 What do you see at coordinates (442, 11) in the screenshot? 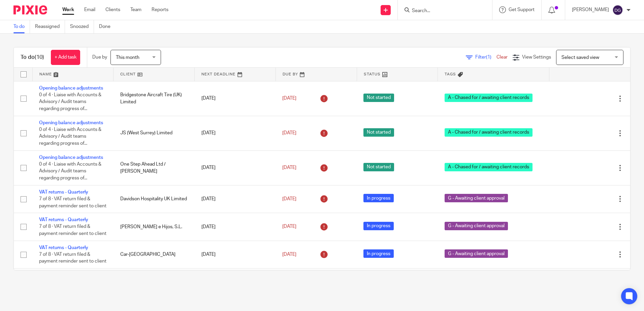
I see `input: Search` at bounding box center [442, 11].